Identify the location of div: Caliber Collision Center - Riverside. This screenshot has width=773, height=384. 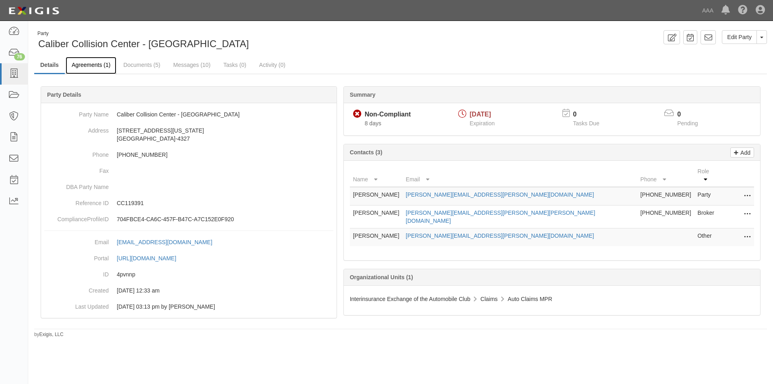
(214, 40).